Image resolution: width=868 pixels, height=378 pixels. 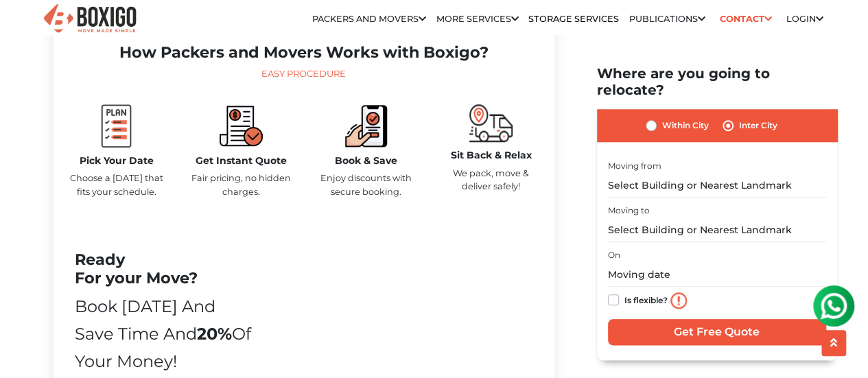 What do you see at coordinates (304, 52) in the screenshot?
I see `h2: How Packers and Movers Works with Boxigo?` at bounding box center [304, 52].